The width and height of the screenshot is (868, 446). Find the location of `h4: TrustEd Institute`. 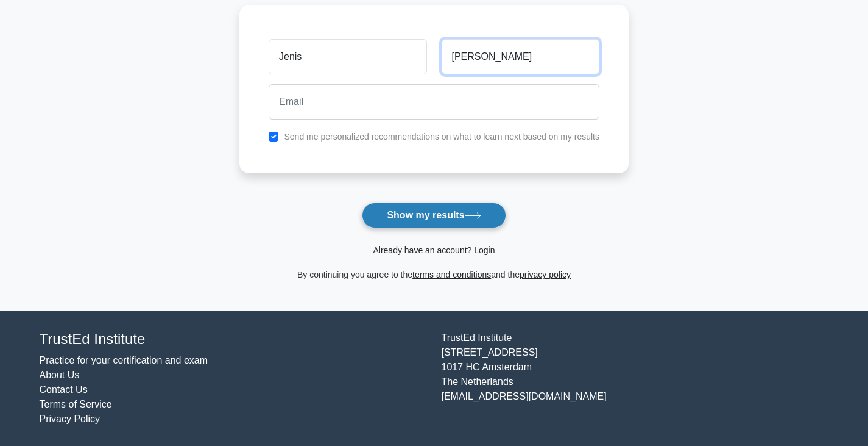

h4: TrustEd Institute is located at coordinates (233, 339).